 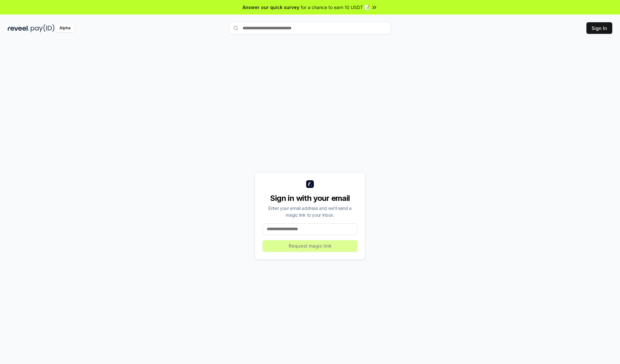 What do you see at coordinates (310, 198) in the screenshot?
I see `div: Sign in with your email` at bounding box center [310, 198].